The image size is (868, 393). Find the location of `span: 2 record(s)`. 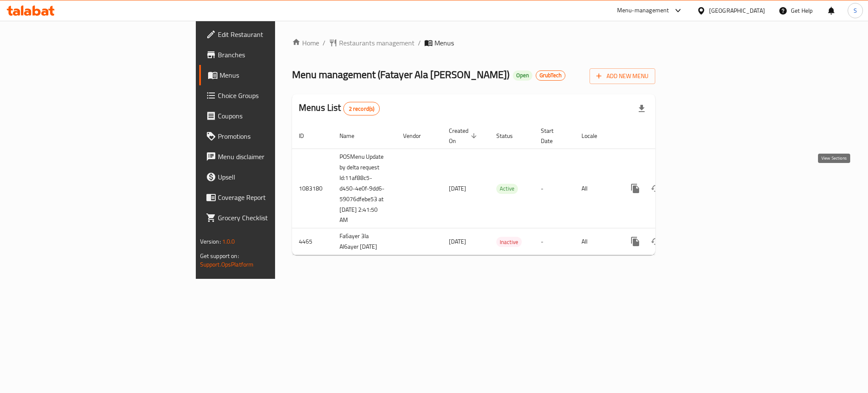

span: 2 record(s) is located at coordinates (362, 108).